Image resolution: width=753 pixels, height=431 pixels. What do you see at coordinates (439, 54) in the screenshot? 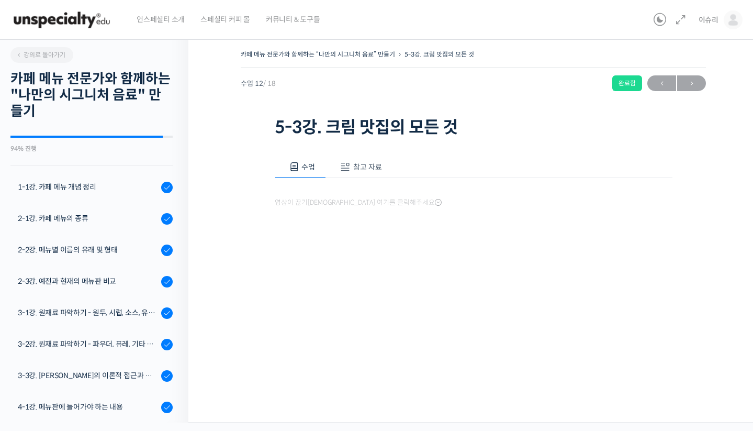
I see `a: 5-3강. 크림 맛집의 모든 것` at bounding box center [439, 54].